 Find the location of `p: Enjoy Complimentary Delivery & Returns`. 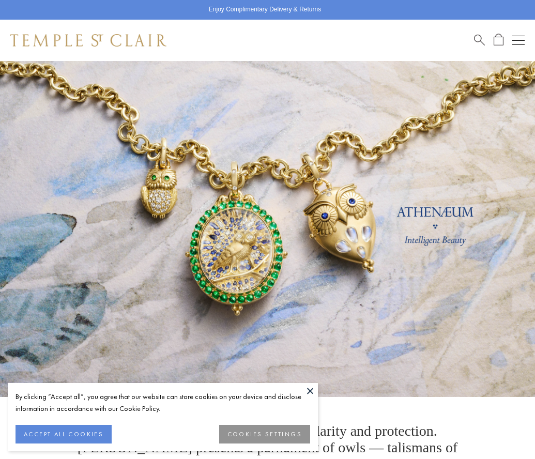

p: Enjoy Complimentary Delivery & Returns is located at coordinates (265, 10).